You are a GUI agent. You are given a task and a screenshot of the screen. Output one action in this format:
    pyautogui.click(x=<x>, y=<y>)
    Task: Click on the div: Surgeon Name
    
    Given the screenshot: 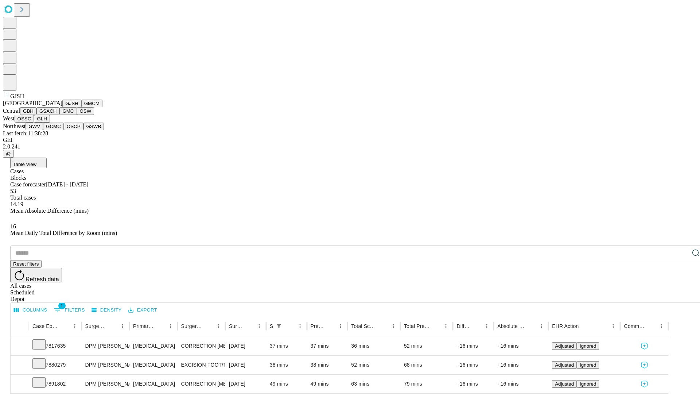 What is the action you would take?
    pyautogui.click(x=96, y=326)
    